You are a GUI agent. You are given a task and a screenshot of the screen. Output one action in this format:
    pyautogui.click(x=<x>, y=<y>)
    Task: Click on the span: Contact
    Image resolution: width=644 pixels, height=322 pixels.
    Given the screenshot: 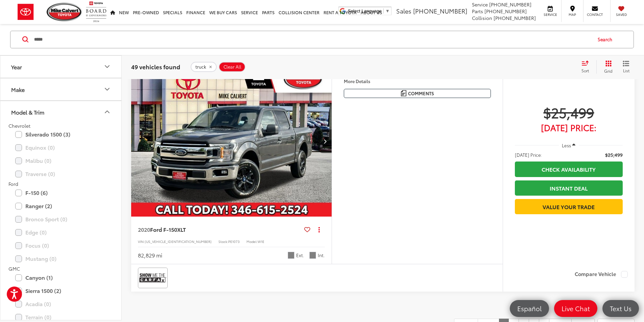 What is the action you would take?
    pyautogui.click(x=595, y=15)
    